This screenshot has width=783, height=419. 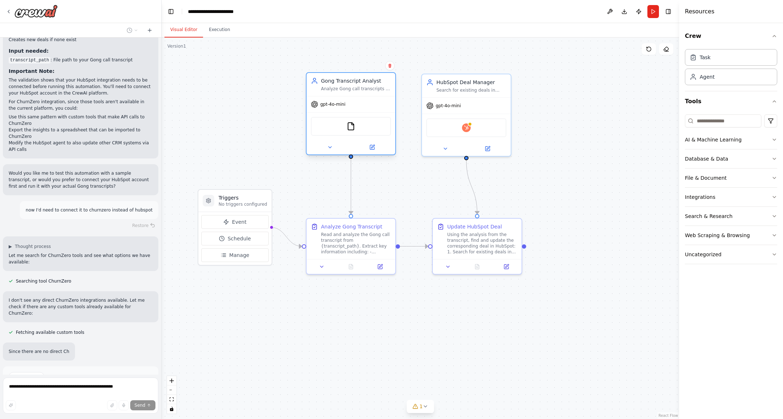 I want to click on button: Database & Data, so click(x=731, y=159).